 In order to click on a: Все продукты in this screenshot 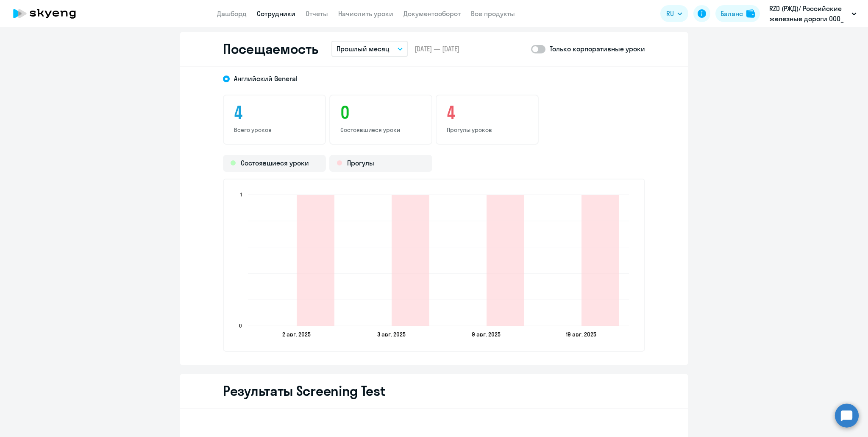, I will do `click(493, 14)`.